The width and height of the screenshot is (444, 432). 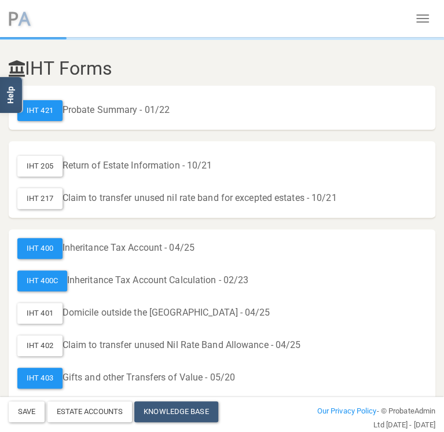 I want to click on span: A, so click(x=24, y=18).